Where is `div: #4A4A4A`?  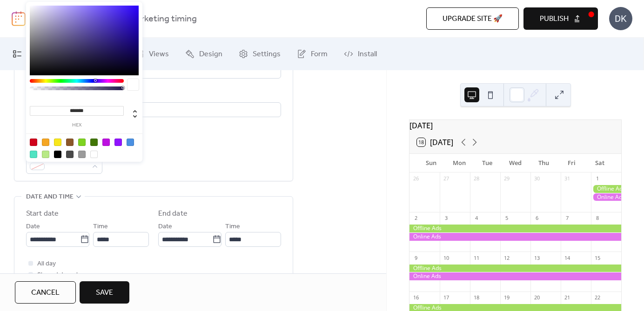 div: #4A4A4A is located at coordinates (70, 155).